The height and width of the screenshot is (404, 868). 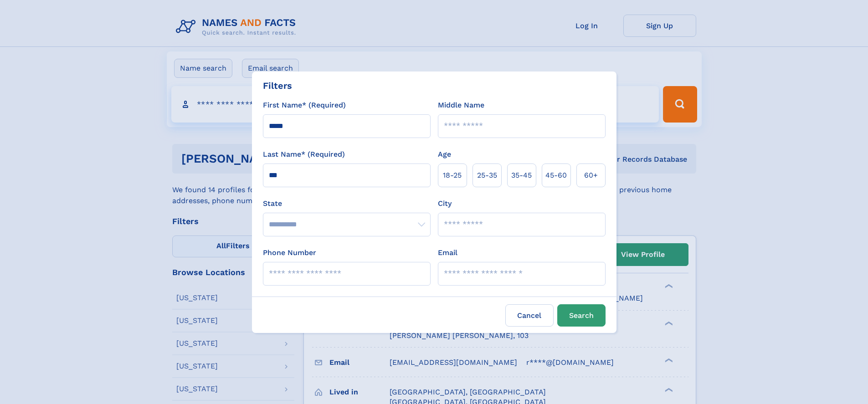 I want to click on span: 35‑45, so click(x=521, y=175).